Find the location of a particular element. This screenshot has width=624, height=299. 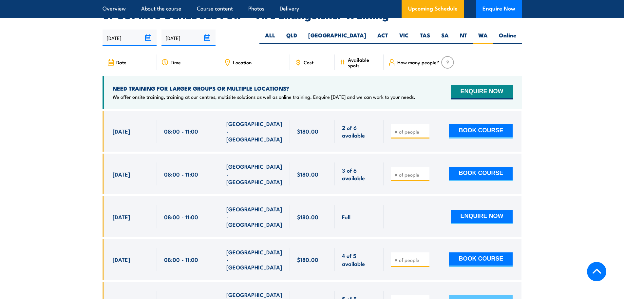

label: ALL is located at coordinates (270, 38).